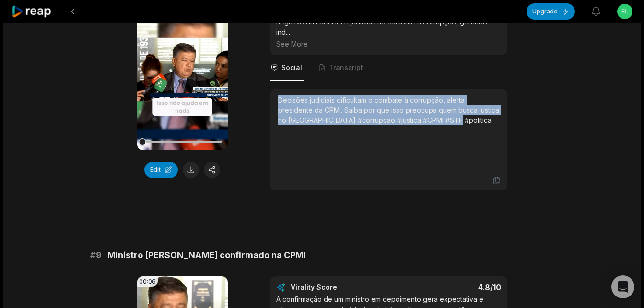  Describe the element at coordinates (550, 11) in the screenshot. I see `button: Upgrade` at that location.